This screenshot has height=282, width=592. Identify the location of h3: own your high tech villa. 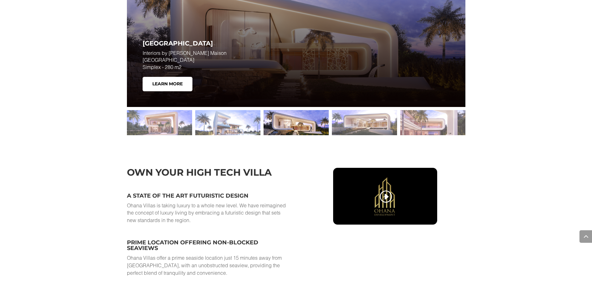
(207, 174).